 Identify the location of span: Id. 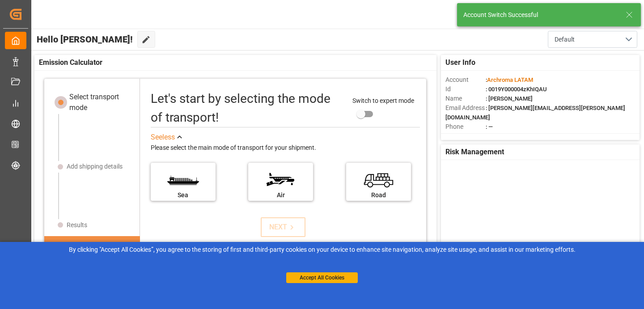
(466, 89).